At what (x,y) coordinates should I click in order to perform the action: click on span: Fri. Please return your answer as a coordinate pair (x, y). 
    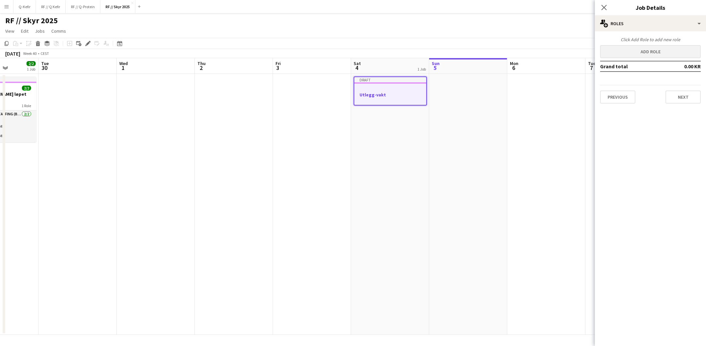
    Looking at the image, I should click on (278, 63).